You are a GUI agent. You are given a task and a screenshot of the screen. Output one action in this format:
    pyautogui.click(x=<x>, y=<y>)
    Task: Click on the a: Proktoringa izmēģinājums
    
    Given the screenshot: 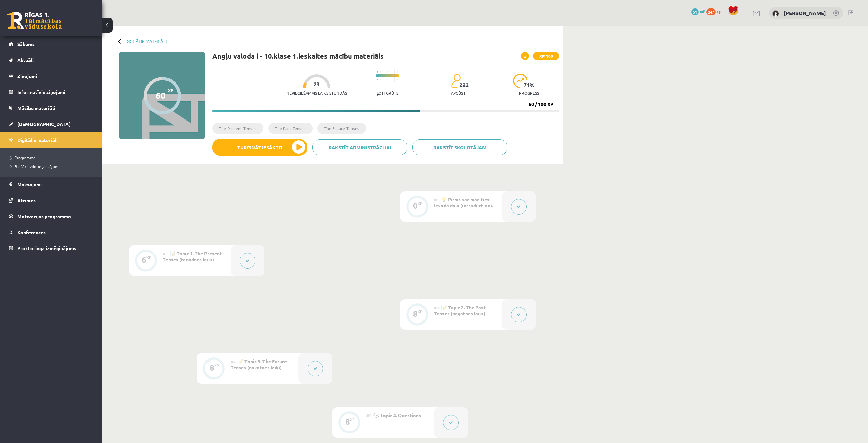 What is the action you would take?
    pyautogui.click(x=51, y=248)
    